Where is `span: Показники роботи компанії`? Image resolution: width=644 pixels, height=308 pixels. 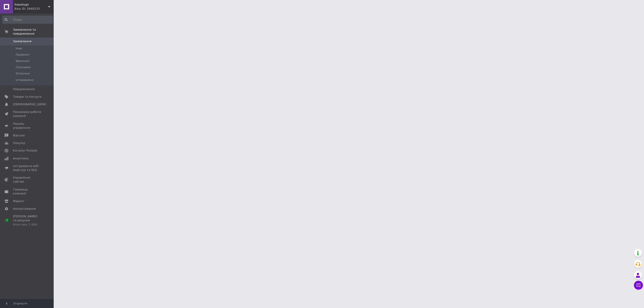 span: Показники роботи компанії is located at coordinates (27, 114).